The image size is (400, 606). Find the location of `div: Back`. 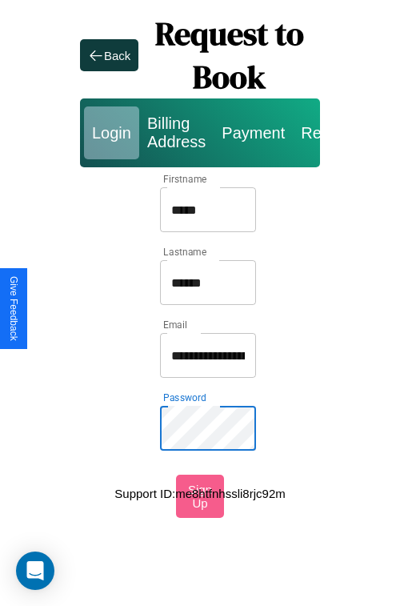

div: Back is located at coordinates (117, 55).